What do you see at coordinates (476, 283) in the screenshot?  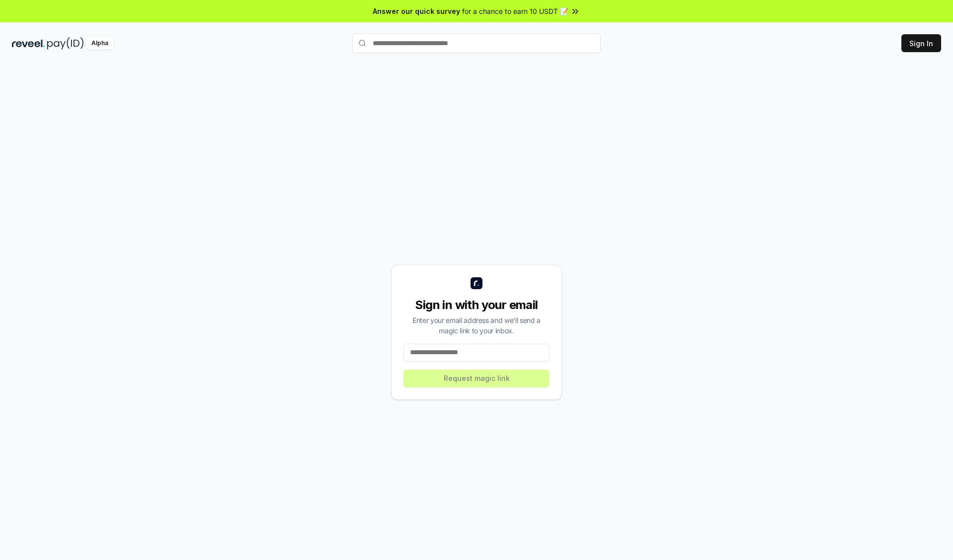 I see `img: logo_small` at bounding box center [476, 283].